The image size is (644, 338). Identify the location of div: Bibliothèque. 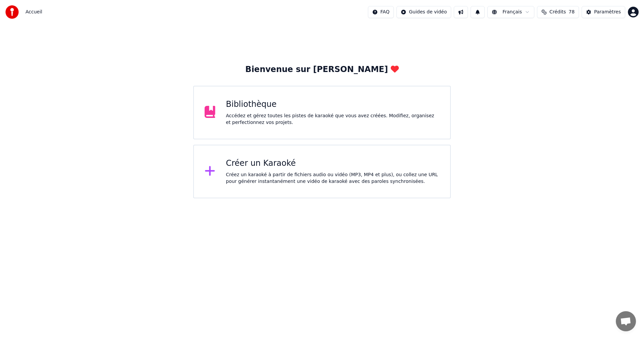
(333, 105).